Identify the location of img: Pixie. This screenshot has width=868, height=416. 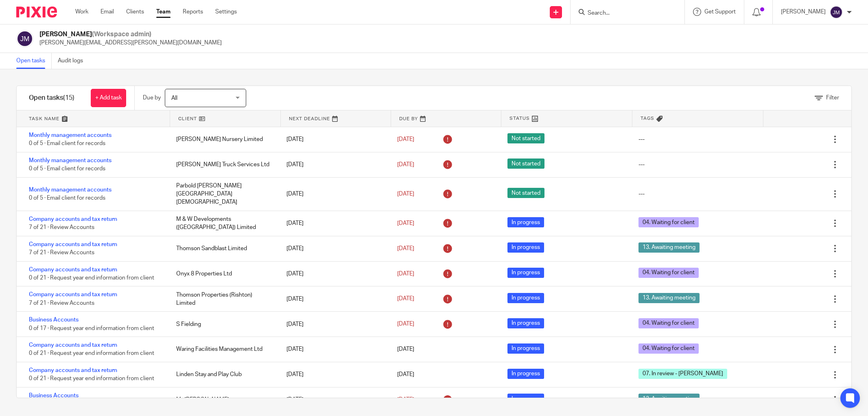
(36, 12).